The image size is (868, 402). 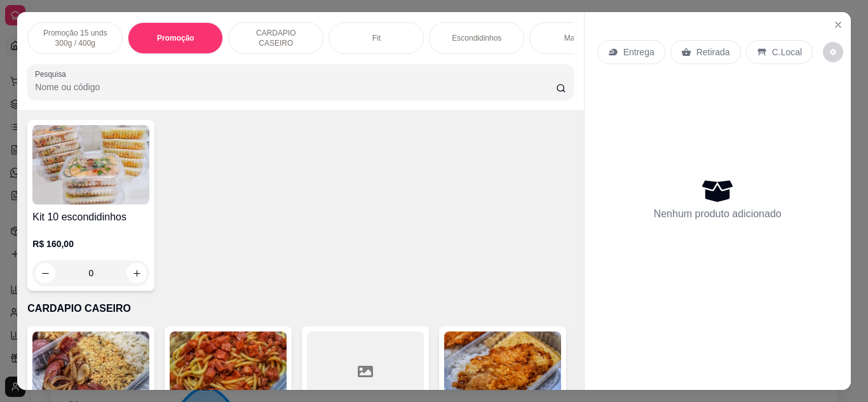 I want to click on p: Fit, so click(x=376, y=38).